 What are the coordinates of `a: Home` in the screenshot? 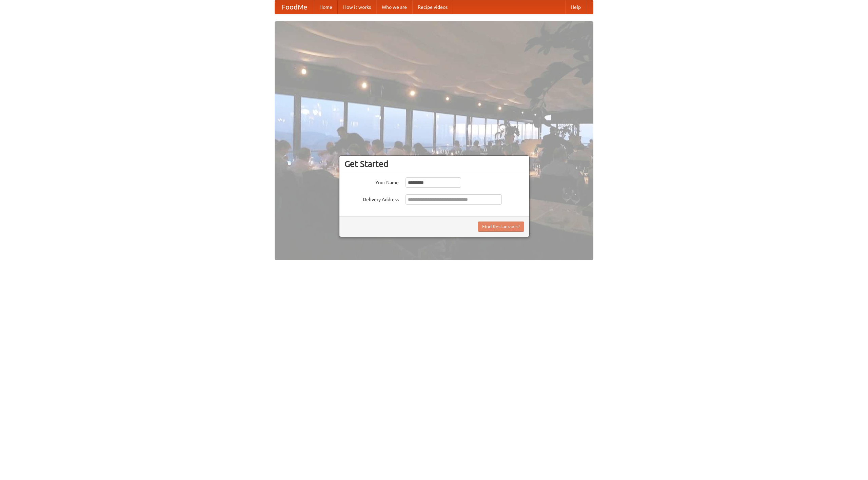 It's located at (326, 7).